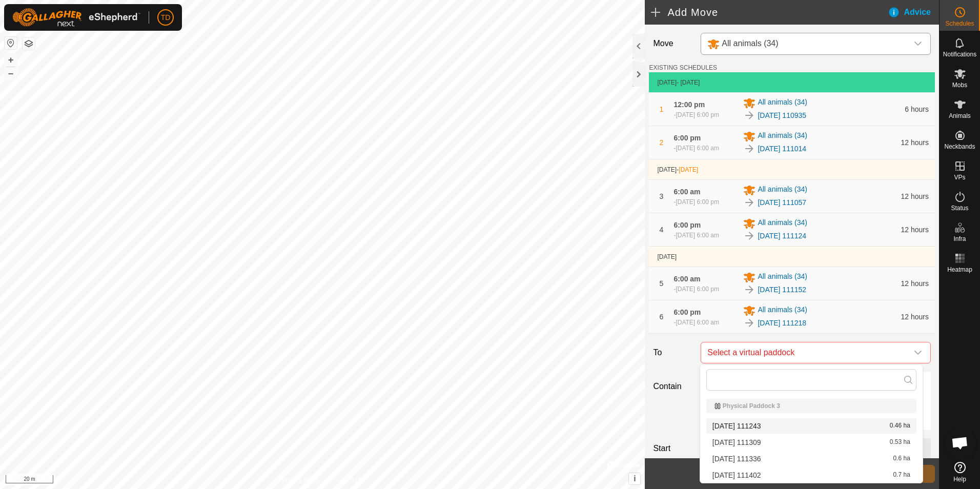  What do you see at coordinates (900, 459) in the screenshot?
I see `span: 0.6 ha` at bounding box center [900, 459].